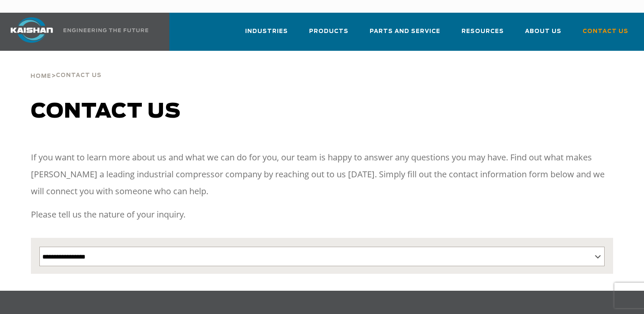 Image resolution: width=644 pixels, height=314 pixels. I want to click on span: Resources, so click(483, 32).